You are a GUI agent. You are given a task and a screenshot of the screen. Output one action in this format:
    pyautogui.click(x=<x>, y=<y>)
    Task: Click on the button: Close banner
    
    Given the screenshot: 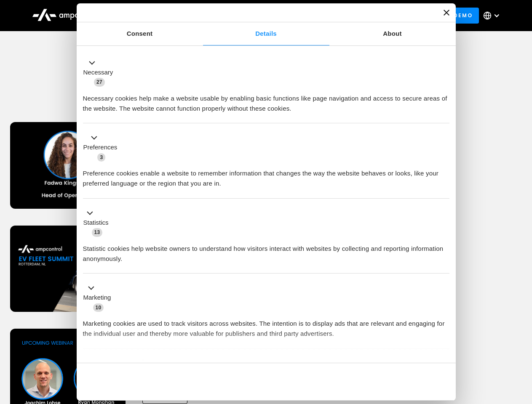 What is the action you would take?
    pyautogui.click(x=446, y=13)
    